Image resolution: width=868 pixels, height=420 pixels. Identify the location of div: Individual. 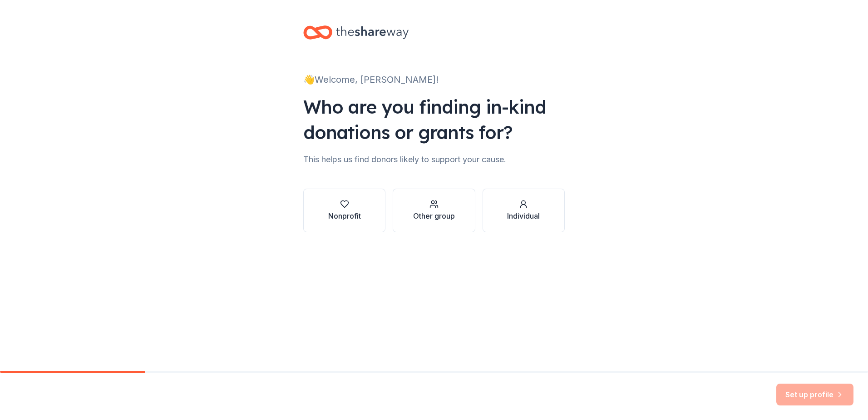
(523, 216).